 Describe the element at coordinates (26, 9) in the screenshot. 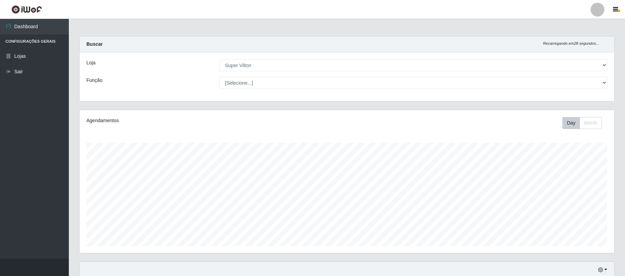

I see `img: CoreUI Logo` at that location.